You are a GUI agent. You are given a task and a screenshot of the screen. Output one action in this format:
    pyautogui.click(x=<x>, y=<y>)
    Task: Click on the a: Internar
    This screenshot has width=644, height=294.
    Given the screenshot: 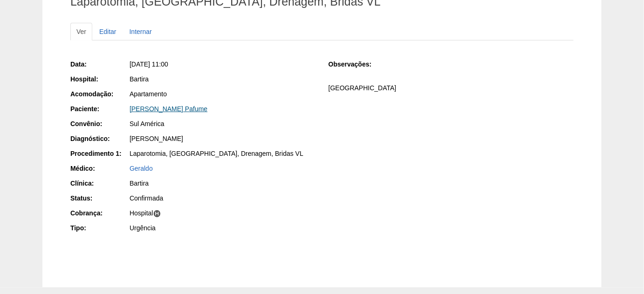 What is the action you would take?
    pyautogui.click(x=141, y=32)
    